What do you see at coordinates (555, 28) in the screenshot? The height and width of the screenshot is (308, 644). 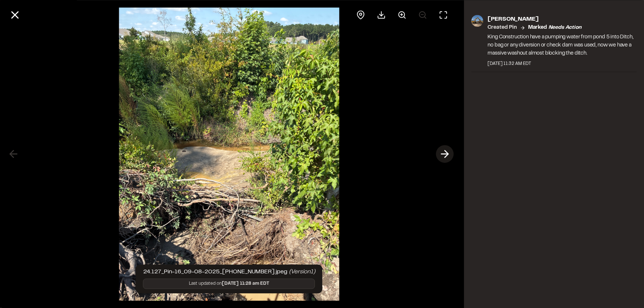 I see `p: Marked` at bounding box center [555, 28].